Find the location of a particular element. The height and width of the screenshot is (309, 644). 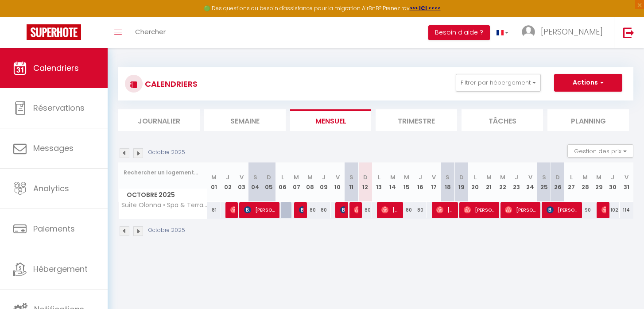

th: 17 is located at coordinates (434, 182).